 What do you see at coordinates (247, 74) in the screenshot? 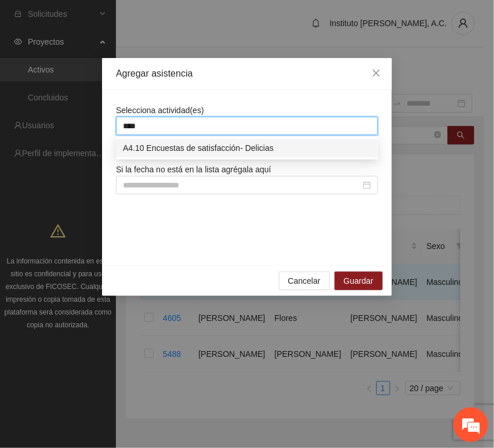
I see `div: Agregar asistencia` at bounding box center [247, 74].